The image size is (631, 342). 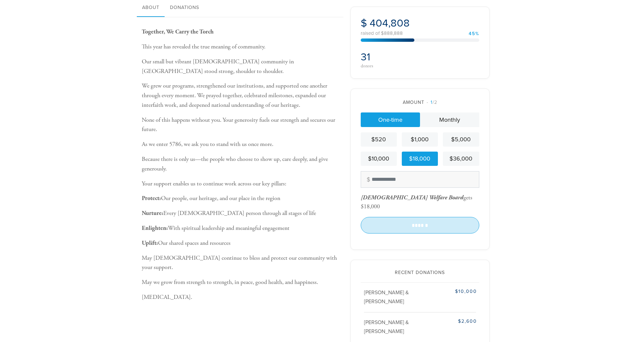 What do you see at coordinates (461, 158) in the screenshot?
I see `div: $36,000` at bounding box center [461, 158].